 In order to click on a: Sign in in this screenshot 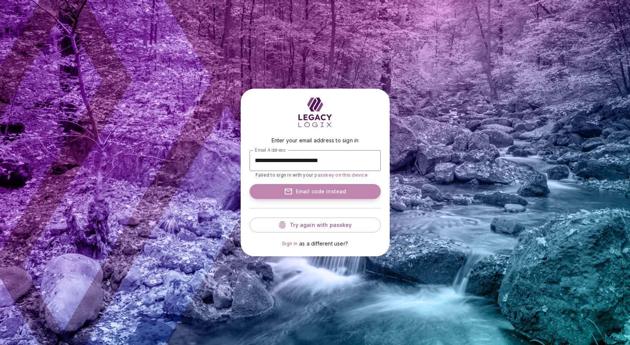, I will do `click(290, 243)`.